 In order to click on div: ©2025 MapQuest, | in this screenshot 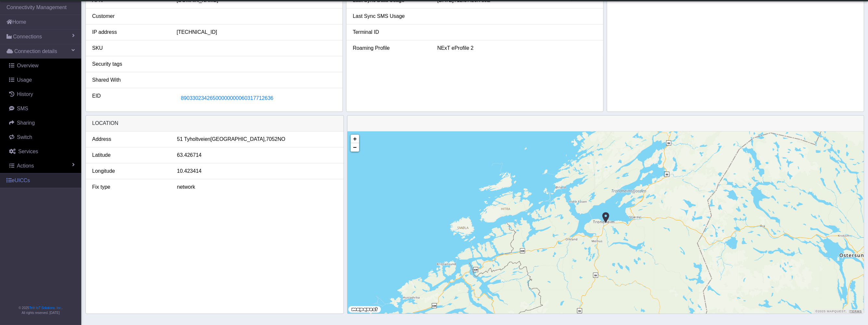, I will do `click(838, 311)`.